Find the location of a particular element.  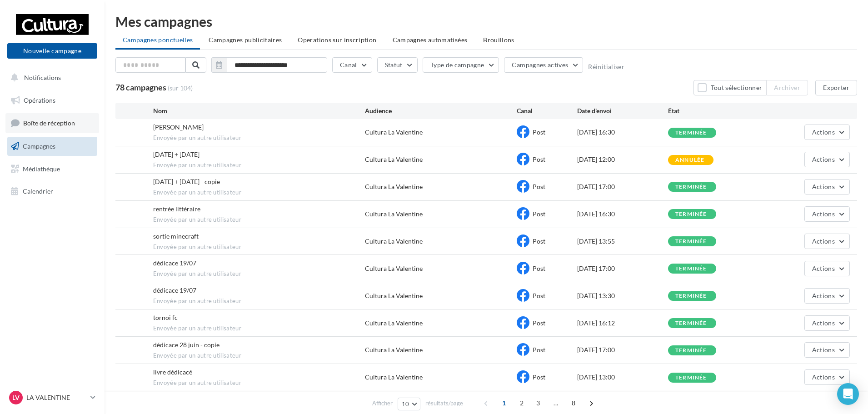

div: Canal is located at coordinates (547, 111).